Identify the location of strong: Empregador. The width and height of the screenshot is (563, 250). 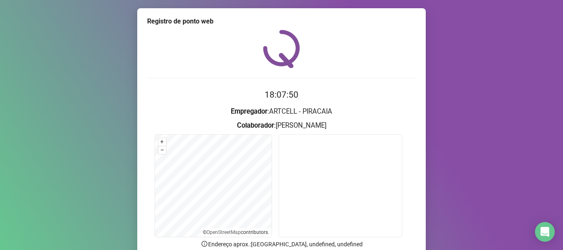
(249, 111).